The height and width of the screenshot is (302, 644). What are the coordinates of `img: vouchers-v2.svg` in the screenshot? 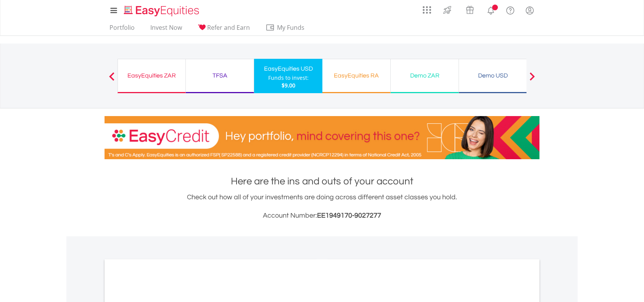 It's located at (470, 10).